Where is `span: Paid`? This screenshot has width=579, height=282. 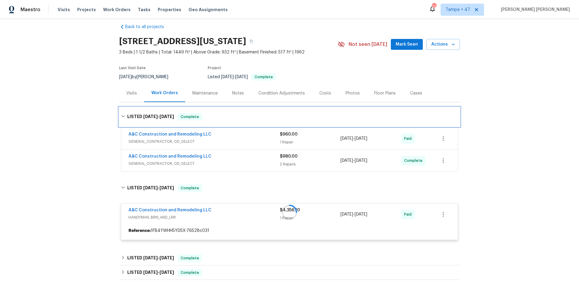
span: Paid is located at coordinates (409, 138).